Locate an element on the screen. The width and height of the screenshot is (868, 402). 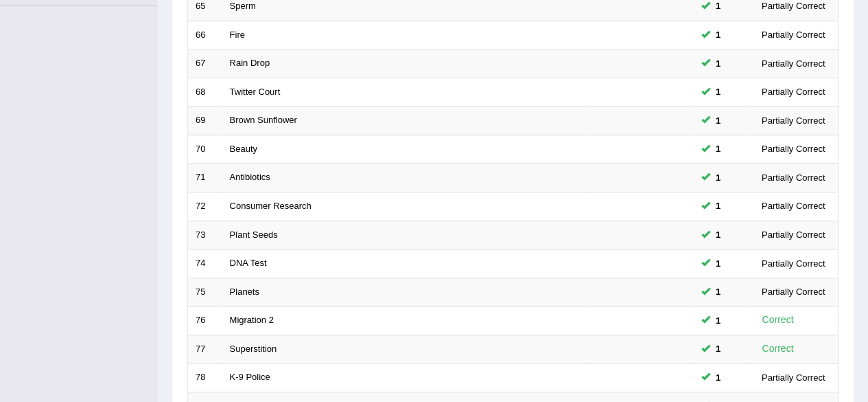
td: 73 is located at coordinates (205, 235).